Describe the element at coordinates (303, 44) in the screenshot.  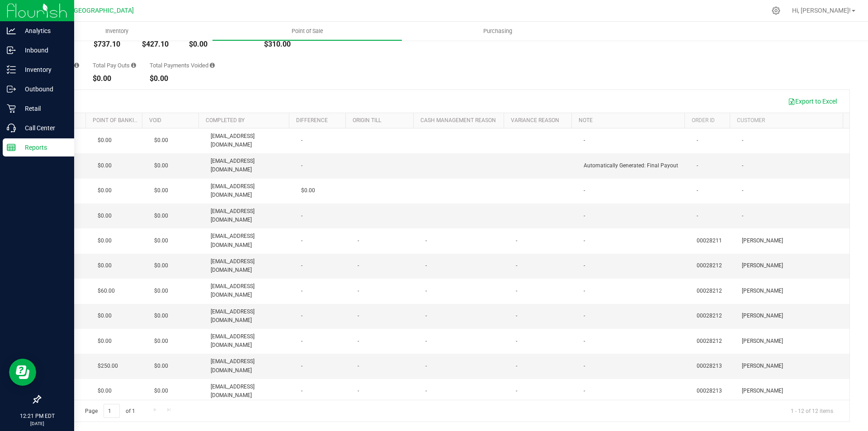
I see `div: $310.00` at that location.